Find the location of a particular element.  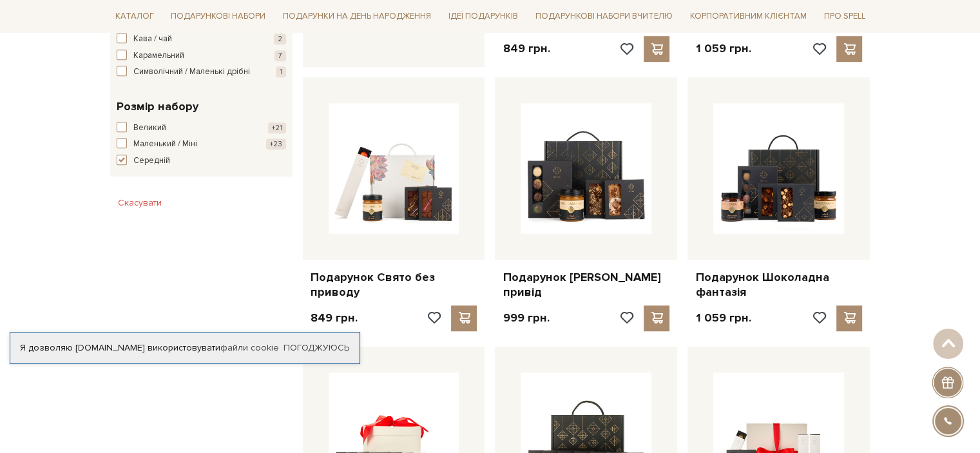

a: Подарунок Свято без приводу is located at coordinates (394, 285).